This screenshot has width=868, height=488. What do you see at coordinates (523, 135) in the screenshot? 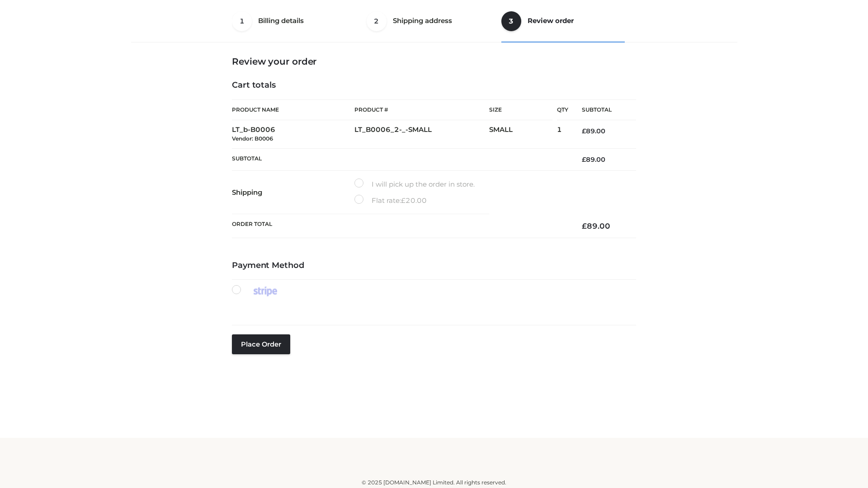
I see `td: SMALL` at bounding box center [523, 135].